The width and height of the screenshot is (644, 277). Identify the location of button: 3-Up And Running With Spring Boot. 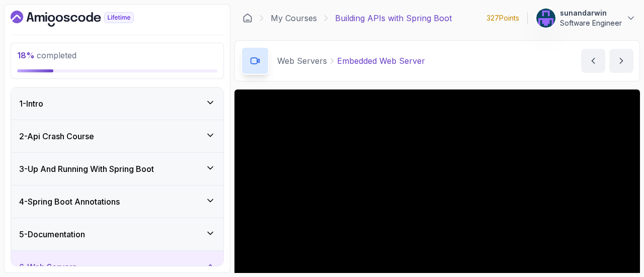
(117, 169).